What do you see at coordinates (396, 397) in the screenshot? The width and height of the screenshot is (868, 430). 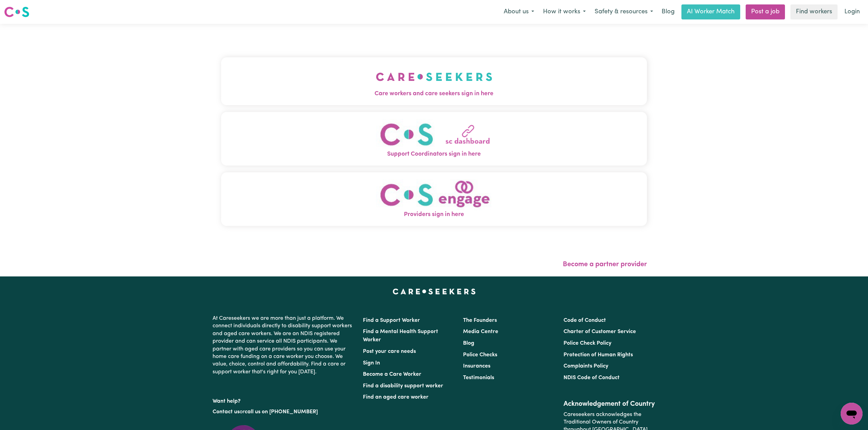 I see `a: Find an aged care worker` at bounding box center [396, 397].